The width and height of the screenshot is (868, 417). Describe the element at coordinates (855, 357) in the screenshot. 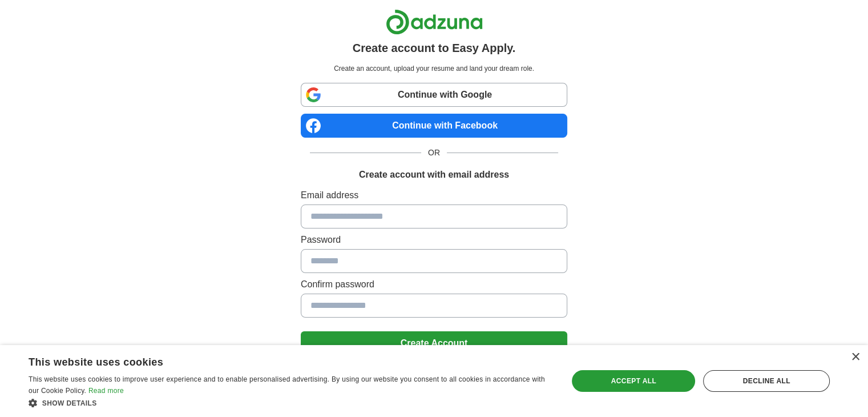

I see `div: Close` at that location.